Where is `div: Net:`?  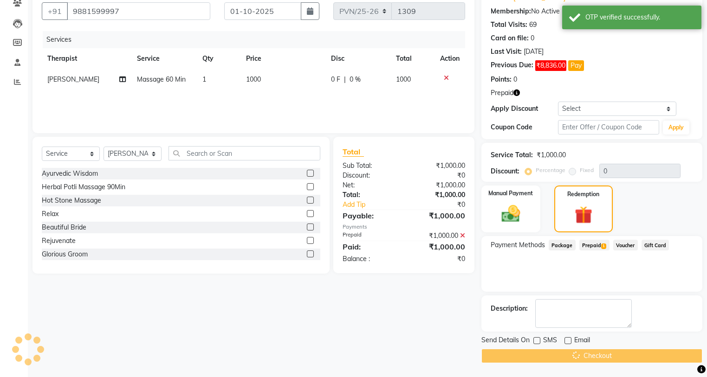
div: Net: is located at coordinates (369, 185).